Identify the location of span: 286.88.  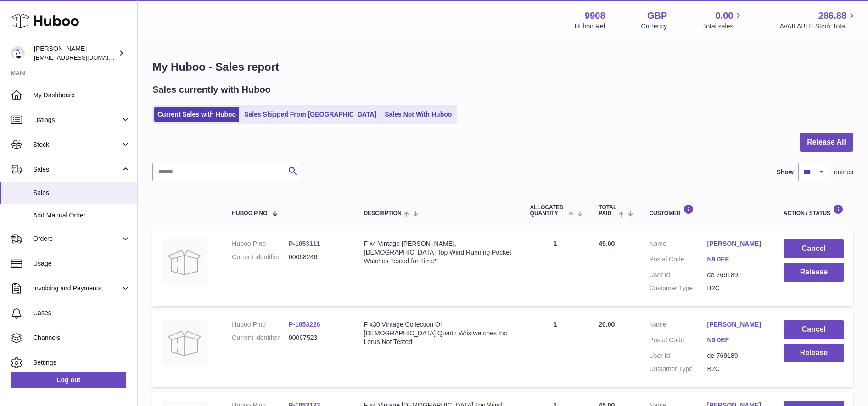
(832, 16).